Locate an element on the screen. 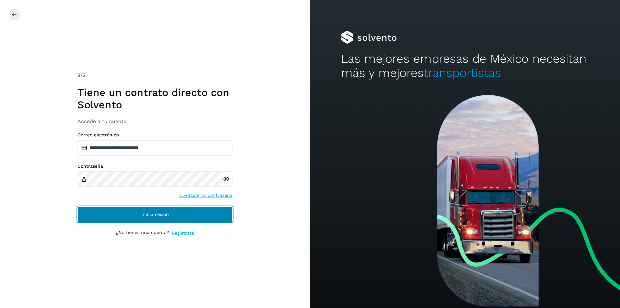 The width and height of the screenshot is (620, 308). h1: Tiene un contrato directo con Solvento is located at coordinates (155, 98).